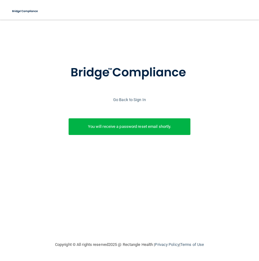 Image resolution: width=259 pixels, height=261 pixels. What do you see at coordinates (130, 127) in the screenshot?
I see `p: You will receive a password reset email shortly.` at bounding box center [130, 127].